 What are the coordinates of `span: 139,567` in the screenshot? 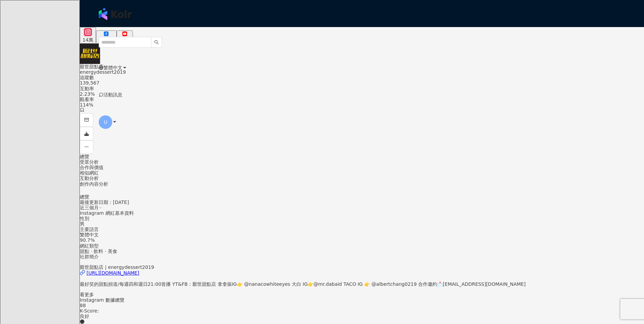 It's located at (90, 83).